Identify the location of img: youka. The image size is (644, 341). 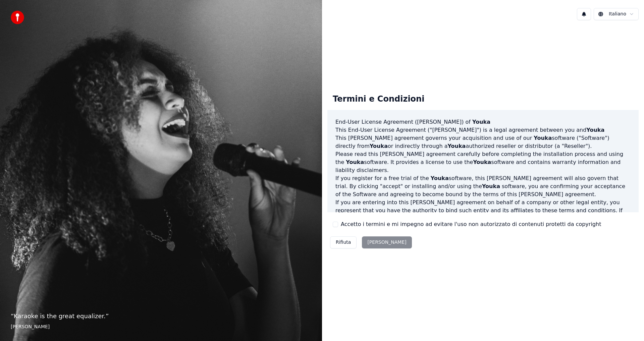
(18, 18).